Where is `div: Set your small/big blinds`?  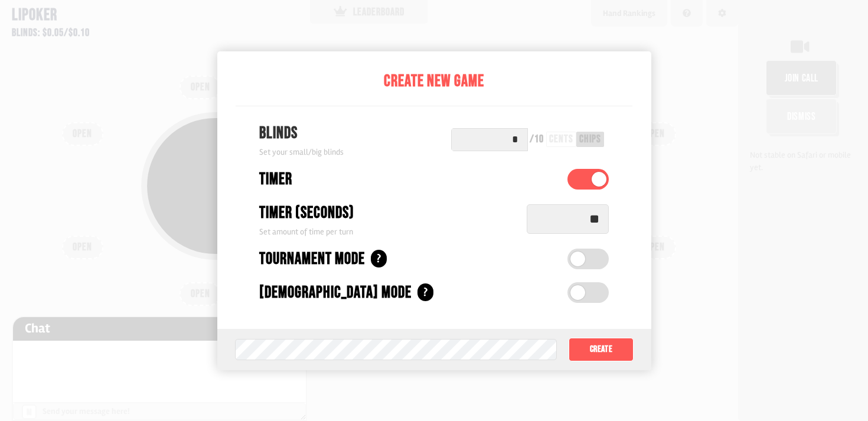 div: Set your small/big blinds is located at coordinates (301, 152).